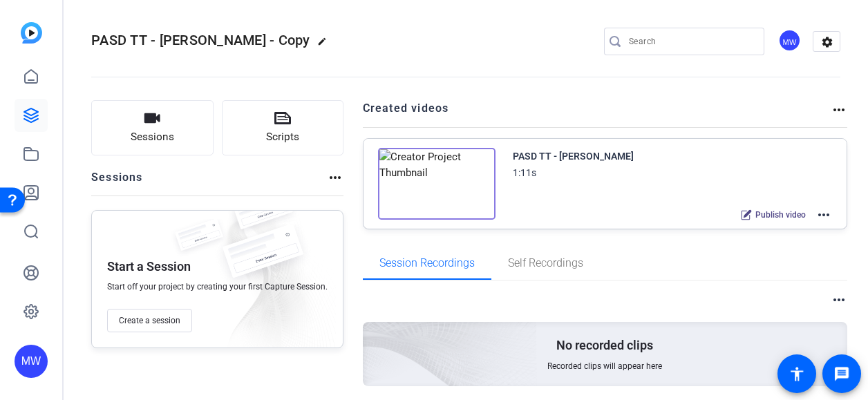 The height and width of the screenshot is (400, 868). What do you see at coordinates (789, 41) in the screenshot?
I see `ngx-avatar: Mary-Alice Warren` at bounding box center [789, 41].